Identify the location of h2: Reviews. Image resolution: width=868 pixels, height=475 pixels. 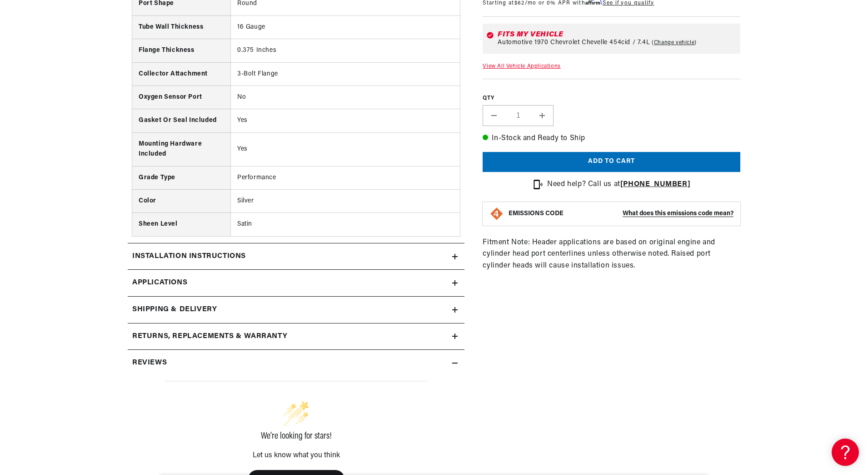
(149, 363).